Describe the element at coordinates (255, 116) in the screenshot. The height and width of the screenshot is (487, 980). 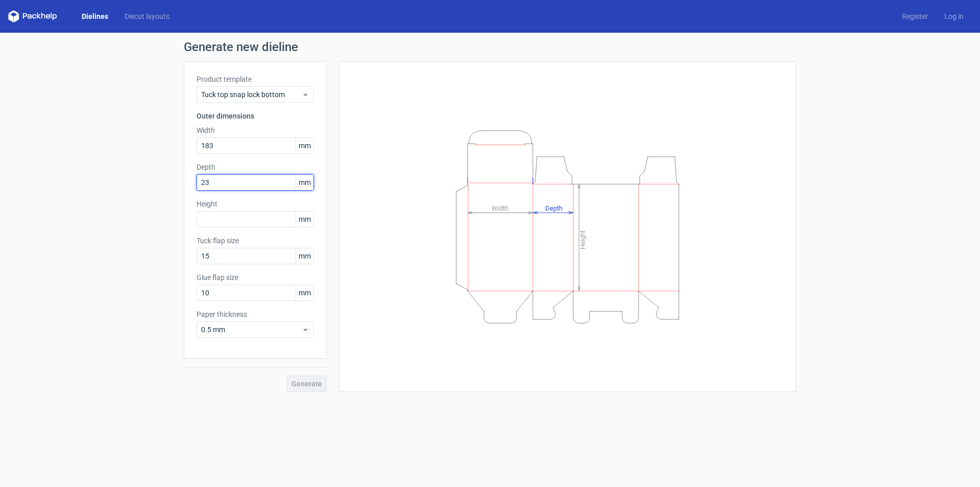
I see `h3: Outer dimensions` at that location.